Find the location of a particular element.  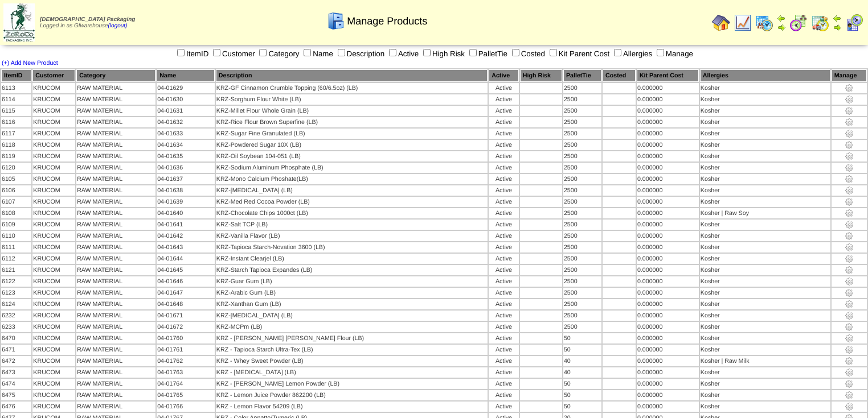

td: 50 is located at coordinates (582, 338).